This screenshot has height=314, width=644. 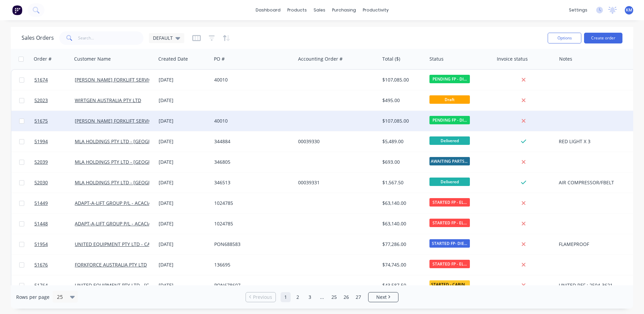 What do you see at coordinates (252, 121) in the screenshot?
I see `div: 40010` at bounding box center [252, 121].